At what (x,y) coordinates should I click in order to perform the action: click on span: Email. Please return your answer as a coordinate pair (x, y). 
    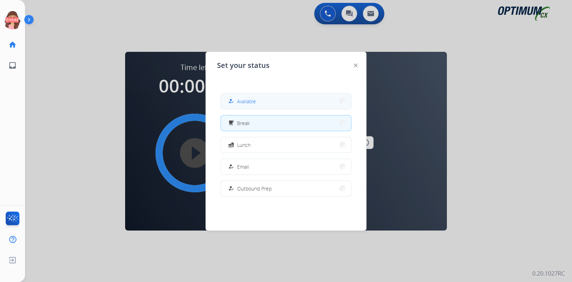
    Looking at the image, I should click on (243, 167).